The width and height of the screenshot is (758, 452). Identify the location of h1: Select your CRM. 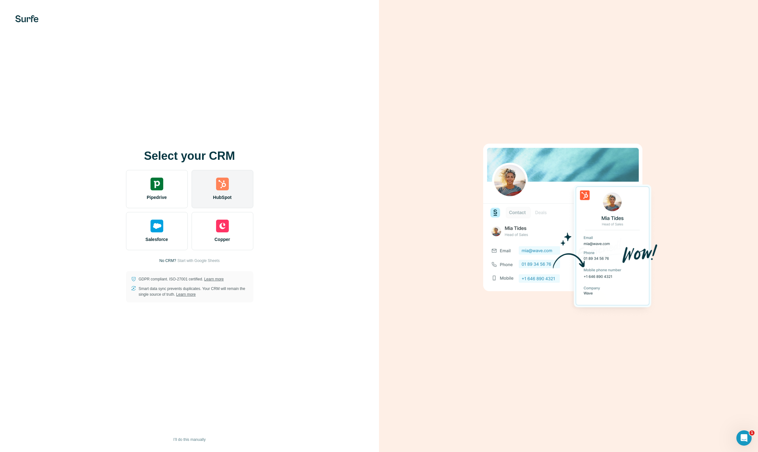
(190, 156).